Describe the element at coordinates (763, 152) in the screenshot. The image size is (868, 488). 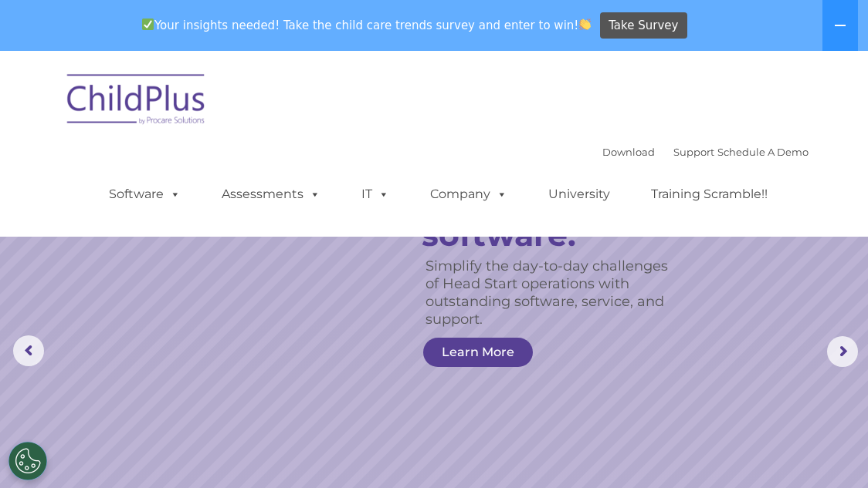
I see `a: Schedule A Demo` at that location.